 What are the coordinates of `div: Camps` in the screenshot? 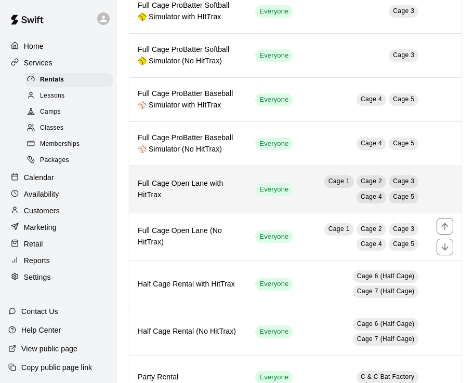 It's located at (69, 112).